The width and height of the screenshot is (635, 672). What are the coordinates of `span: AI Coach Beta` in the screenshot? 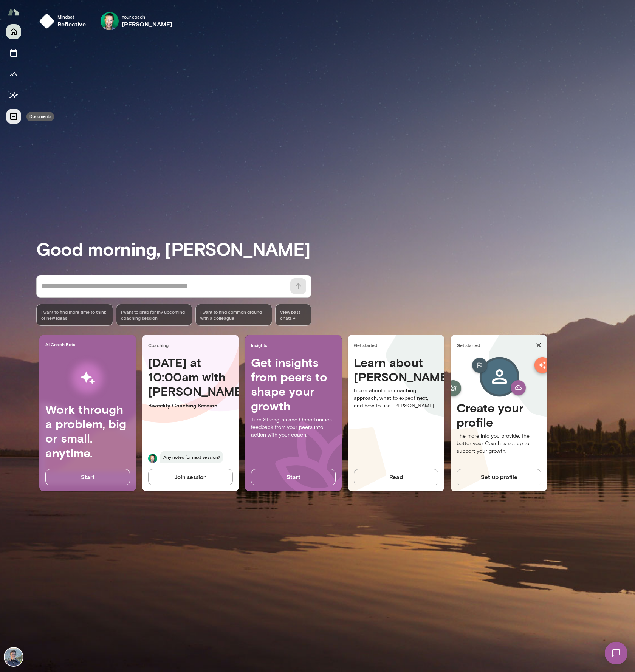 It's located at (89, 344).